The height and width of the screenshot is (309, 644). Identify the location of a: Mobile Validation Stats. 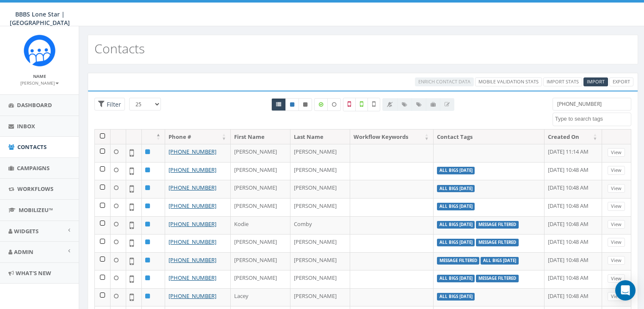
(509, 82).